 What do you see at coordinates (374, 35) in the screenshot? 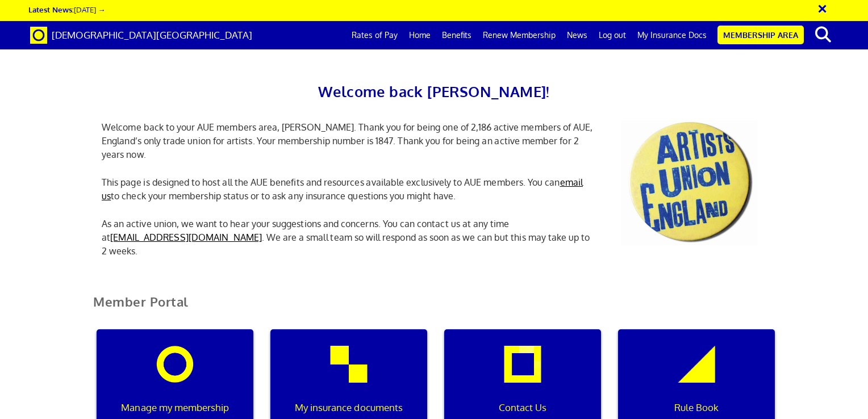
I see `a: Rates of Pay` at bounding box center [374, 35].